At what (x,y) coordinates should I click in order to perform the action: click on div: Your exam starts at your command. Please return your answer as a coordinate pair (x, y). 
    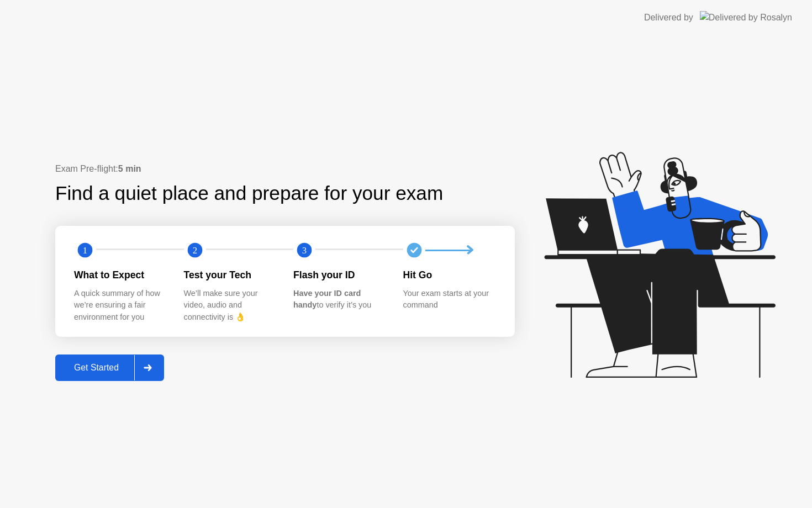
    Looking at the image, I should click on (449, 299).